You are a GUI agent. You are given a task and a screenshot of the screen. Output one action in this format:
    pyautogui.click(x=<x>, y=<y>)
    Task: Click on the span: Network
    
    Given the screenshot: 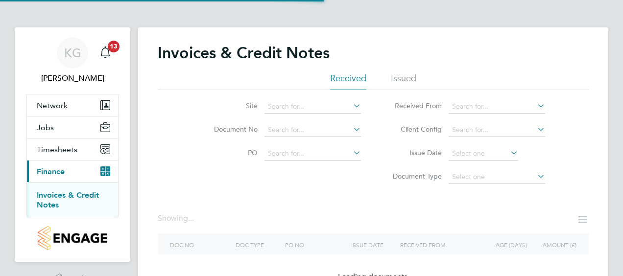 What is the action you would take?
    pyautogui.click(x=52, y=105)
    